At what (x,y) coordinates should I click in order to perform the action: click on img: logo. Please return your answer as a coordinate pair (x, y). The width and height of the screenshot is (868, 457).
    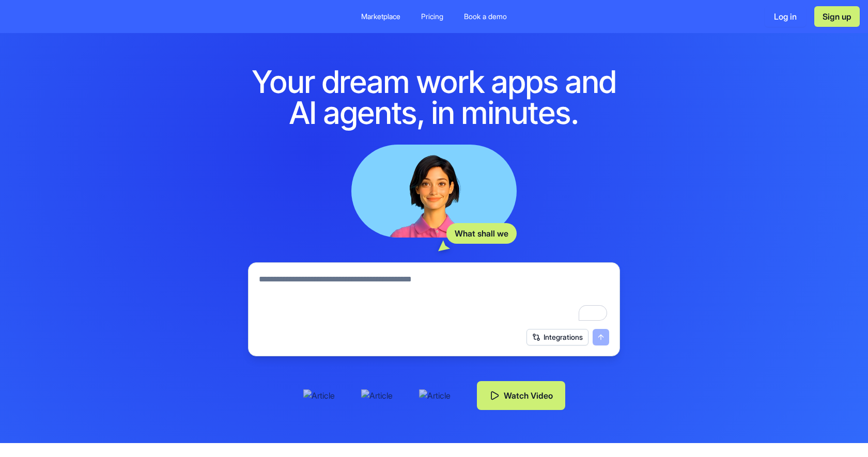
    Looking at the image, I should click on (40, 17).